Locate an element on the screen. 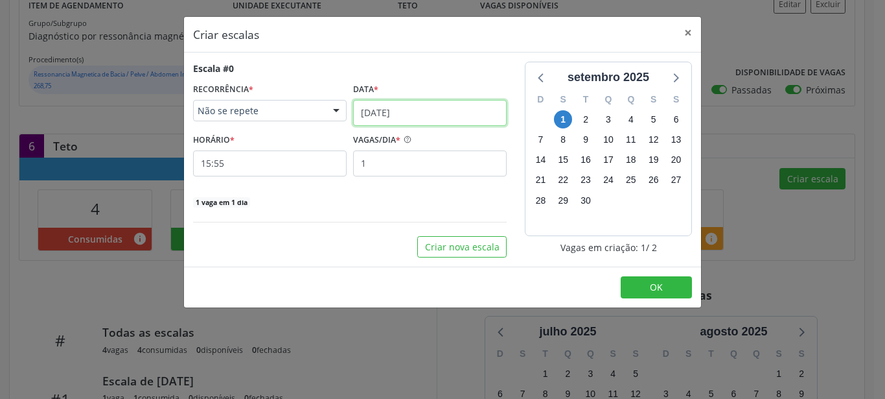  span: quarta-feira, 10 de setembro de 2025 is located at coordinates (609, 140).